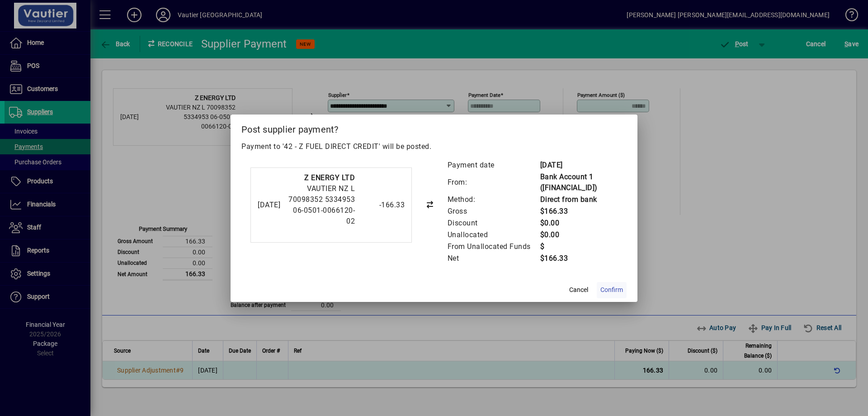 This screenshot has width=868, height=416. Describe the element at coordinates (494, 259) in the screenshot. I see `td: Net` at that location.